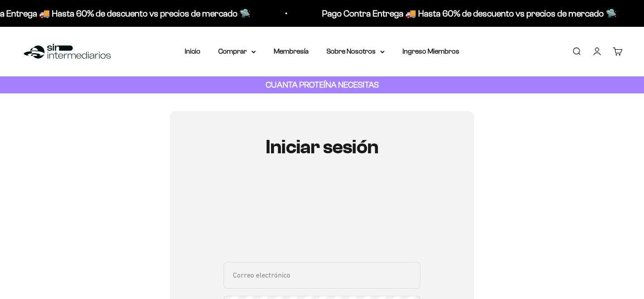 The height and width of the screenshot is (299, 644). What do you see at coordinates (322, 147) in the screenshot?
I see `h1: Iniciar sesión` at bounding box center [322, 147].